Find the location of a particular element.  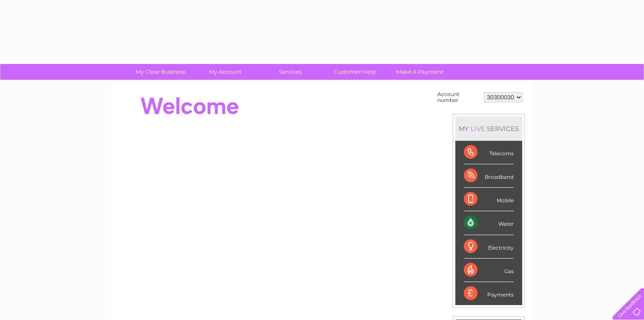

a: Customer Help is located at coordinates (355, 72).